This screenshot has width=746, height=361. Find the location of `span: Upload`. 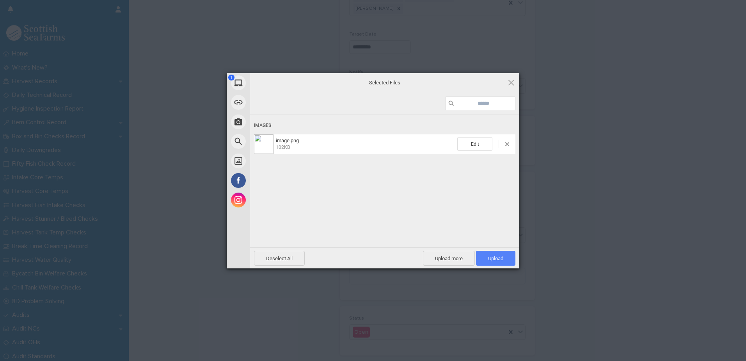

span: Upload is located at coordinates (496, 258).